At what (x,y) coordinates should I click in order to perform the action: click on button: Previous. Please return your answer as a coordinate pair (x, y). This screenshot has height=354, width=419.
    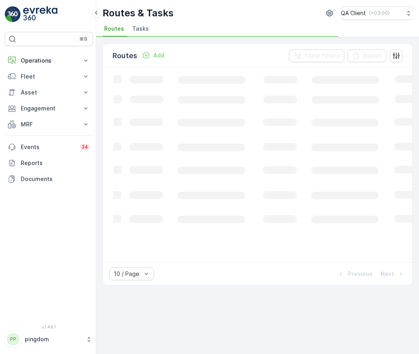
    Looking at the image, I should click on (354, 274).